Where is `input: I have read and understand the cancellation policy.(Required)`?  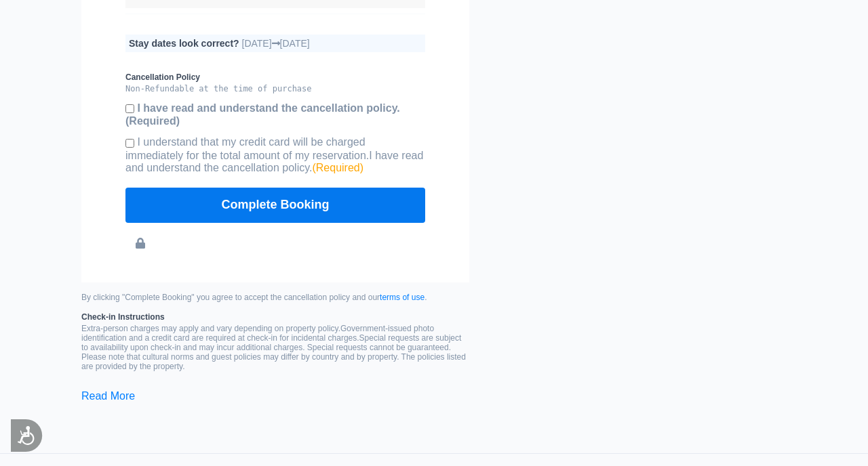
input: I have read and understand the cancellation policy.(Required) is located at coordinates (130, 108).